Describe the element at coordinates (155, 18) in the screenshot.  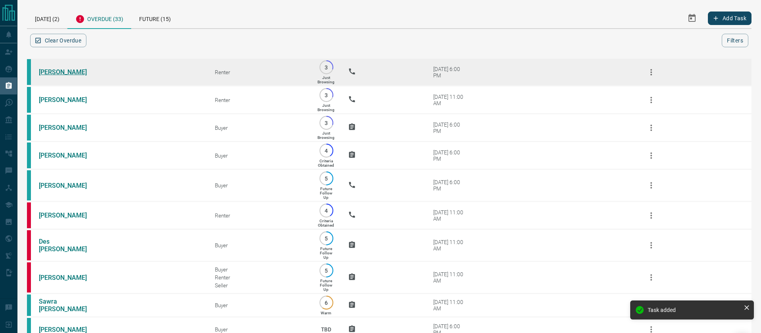
I see `div: Future (15)` at that location.